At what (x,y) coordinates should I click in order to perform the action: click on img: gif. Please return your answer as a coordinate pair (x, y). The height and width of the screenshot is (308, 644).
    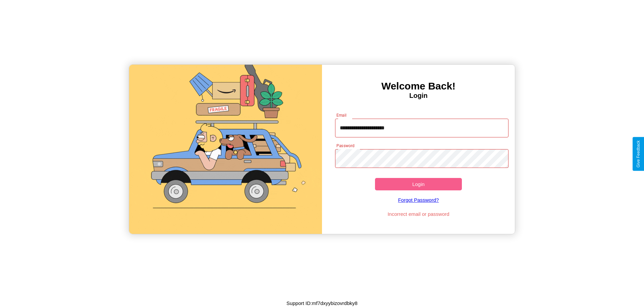
    Looking at the image, I should click on (226, 149).